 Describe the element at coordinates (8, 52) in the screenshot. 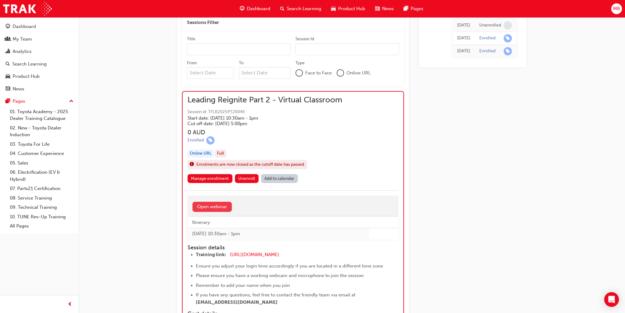

I see `span: chart-icon` at that location.